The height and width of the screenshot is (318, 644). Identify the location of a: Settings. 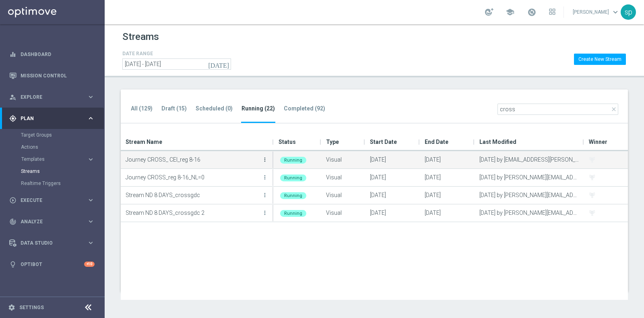
(32, 307).